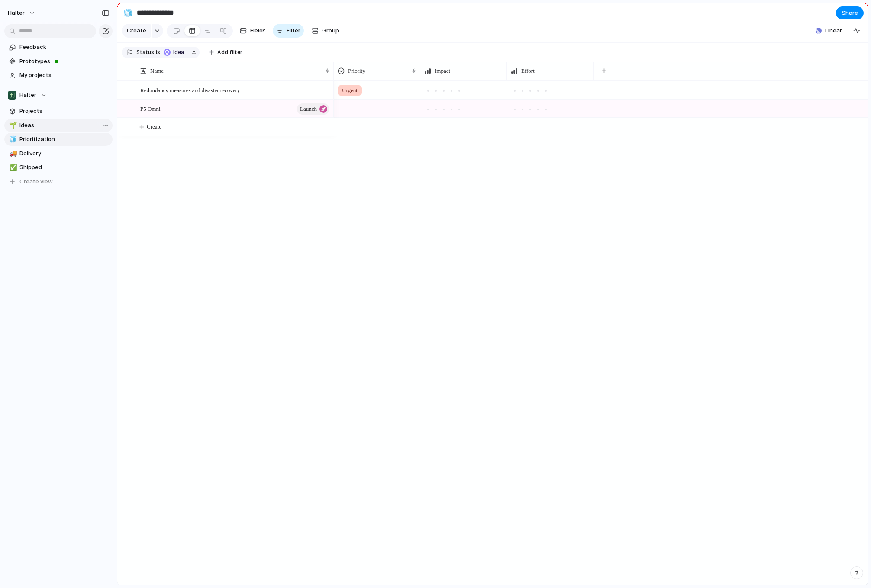 This screenshot has height=588, width=871. What do you see at coordinates (58, 47) in the screenshot?
I see `a: Feedback` at bounding box center [58, 47].